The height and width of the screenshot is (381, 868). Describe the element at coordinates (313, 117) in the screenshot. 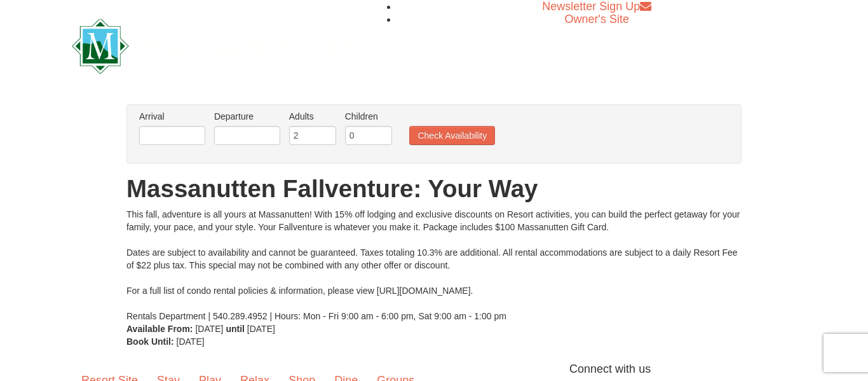

I see `label: Adults` at that location.